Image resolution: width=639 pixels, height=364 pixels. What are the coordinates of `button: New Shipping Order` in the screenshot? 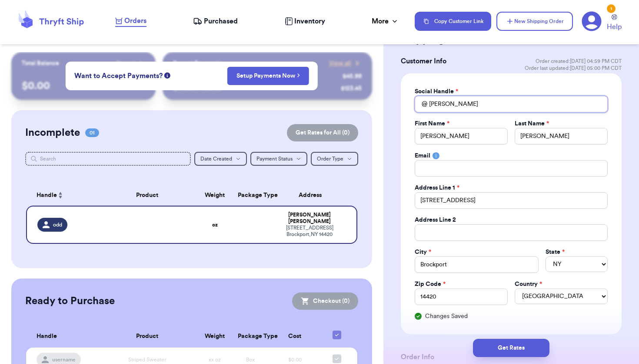 It's located at (535, 21).